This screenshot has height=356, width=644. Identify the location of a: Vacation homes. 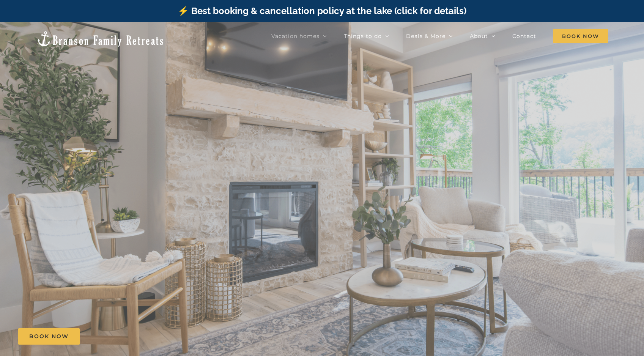
(299, 36).